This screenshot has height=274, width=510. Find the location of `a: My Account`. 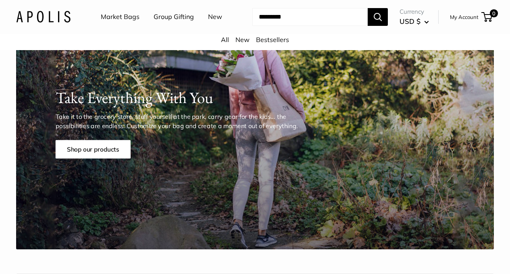

a: My Account is located at coordinates (464, 17).